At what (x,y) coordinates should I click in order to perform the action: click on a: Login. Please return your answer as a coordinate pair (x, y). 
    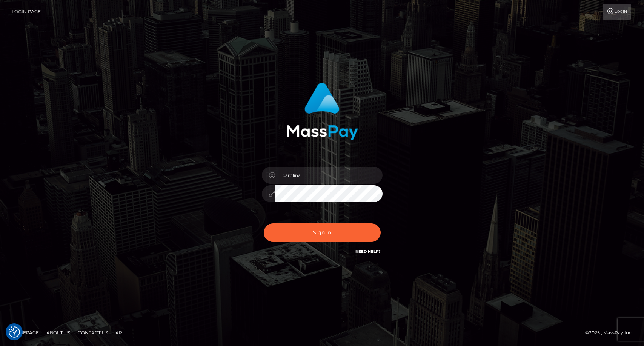
    Looking at the image, I should click on (617, 12).